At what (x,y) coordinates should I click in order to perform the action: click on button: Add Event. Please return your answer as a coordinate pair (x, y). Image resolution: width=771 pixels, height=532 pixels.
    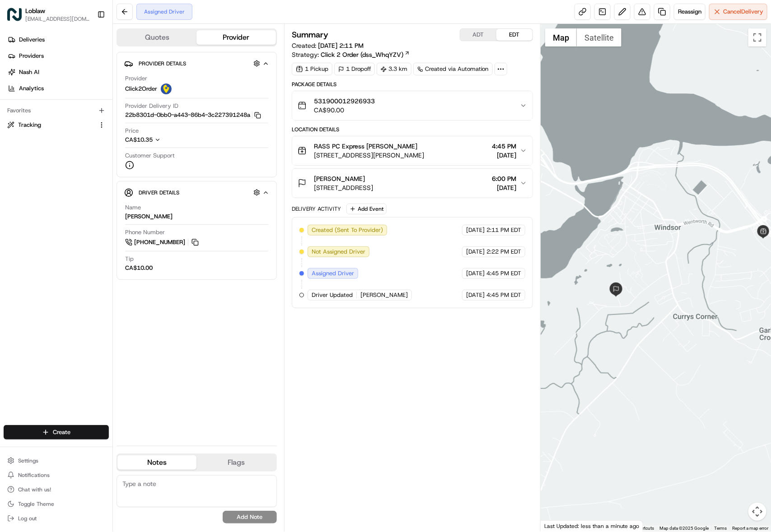
    Looking at the image, I should click on (366, 209).